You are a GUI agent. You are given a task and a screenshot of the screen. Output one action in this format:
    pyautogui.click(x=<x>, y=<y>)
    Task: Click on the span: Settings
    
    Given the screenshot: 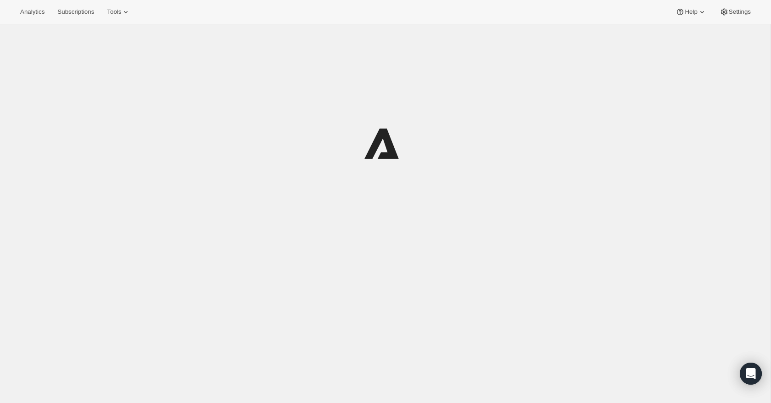 What is the action you would take?
    pyautogui.click(x=740, y=12)
    